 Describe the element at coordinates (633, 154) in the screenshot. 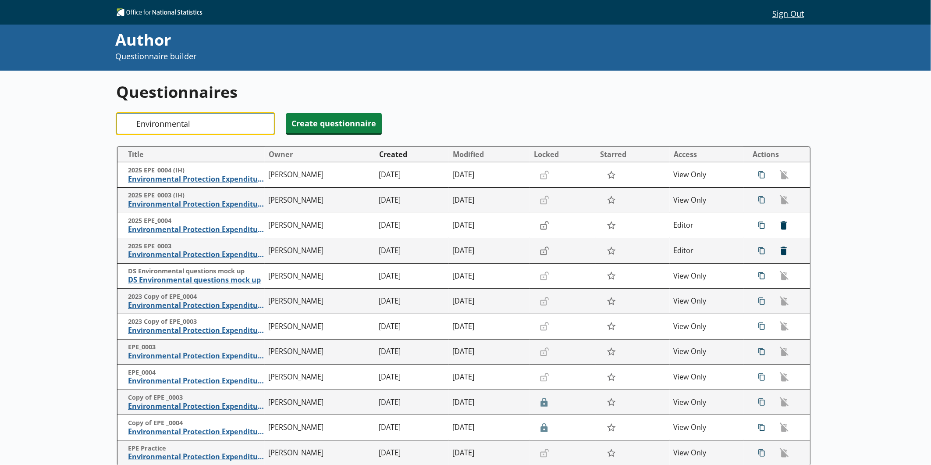

I see `button: Starred` at that location.